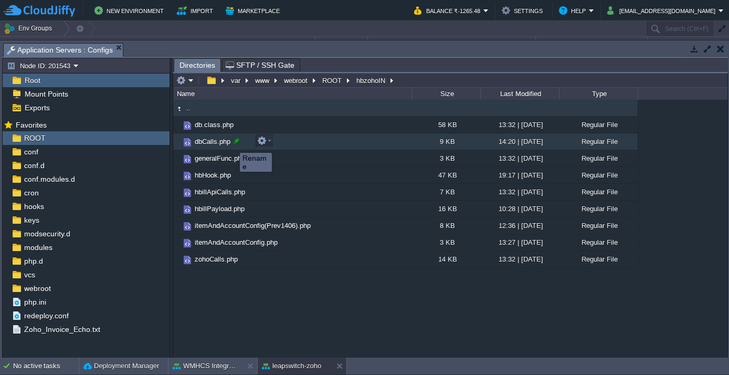  I want to click on a: hooks, so click(34, 206).